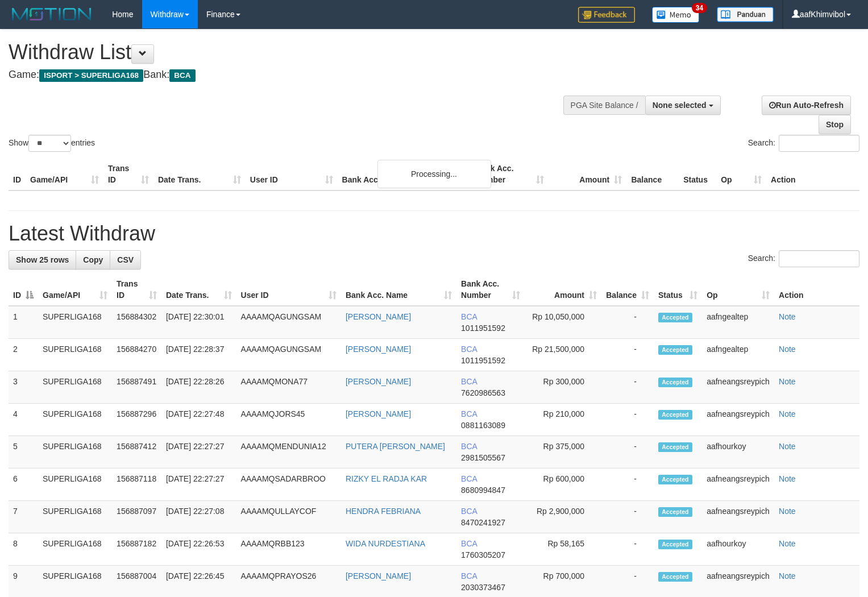  Describe the element at coordinates (563, 289) in the screenshot. I see `th: Amount: activate to sort column ascending` at that location.